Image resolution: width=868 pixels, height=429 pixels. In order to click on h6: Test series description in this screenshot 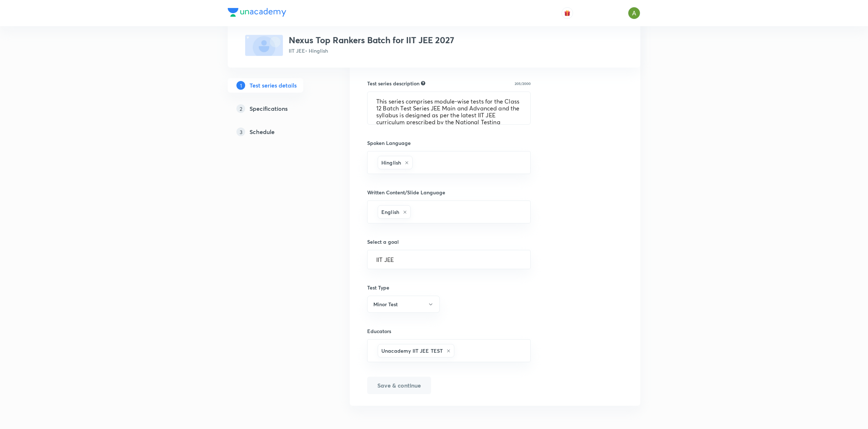, I will do `click(393, 83)`.